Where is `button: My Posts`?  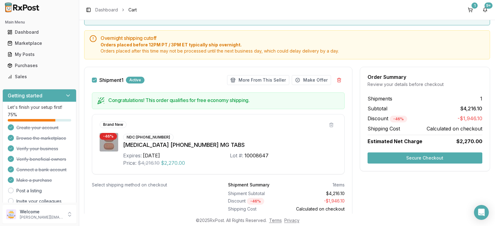 button: My Posts is located at coordinates (39, 54).